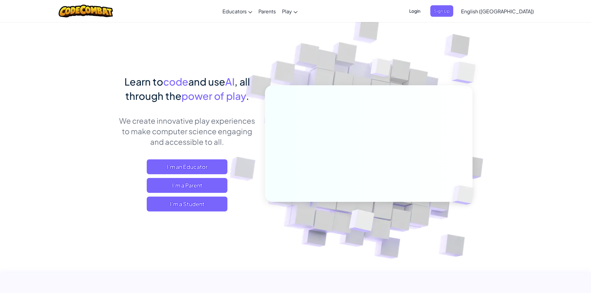 The image size is (591, 293). What do you see at coordinates (442, 11) in the screenshot?
I see `span: Sign Up` at bounding box center [442, 11].